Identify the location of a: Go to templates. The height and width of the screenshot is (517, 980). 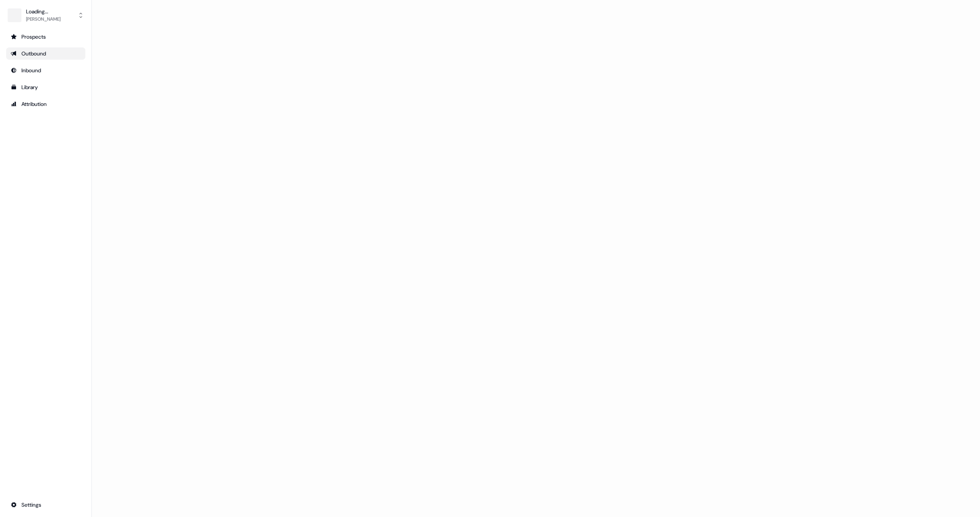
(45, 88).